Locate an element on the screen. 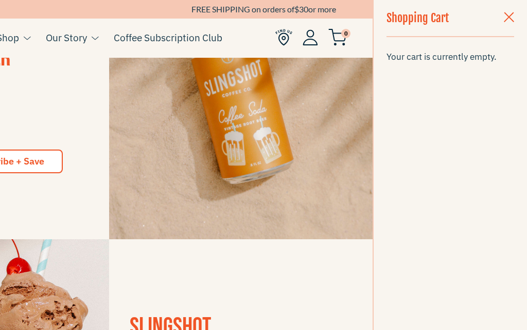 This screenshot has width=527, height=330. img: cart is located at coordinates (338, 37).